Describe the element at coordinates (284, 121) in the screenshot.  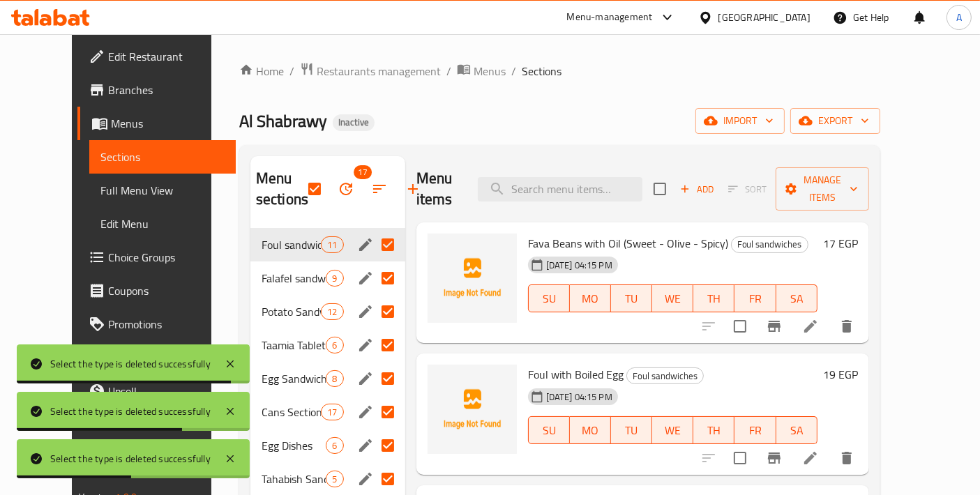
I see `span: Al Shabrawy` at that location.